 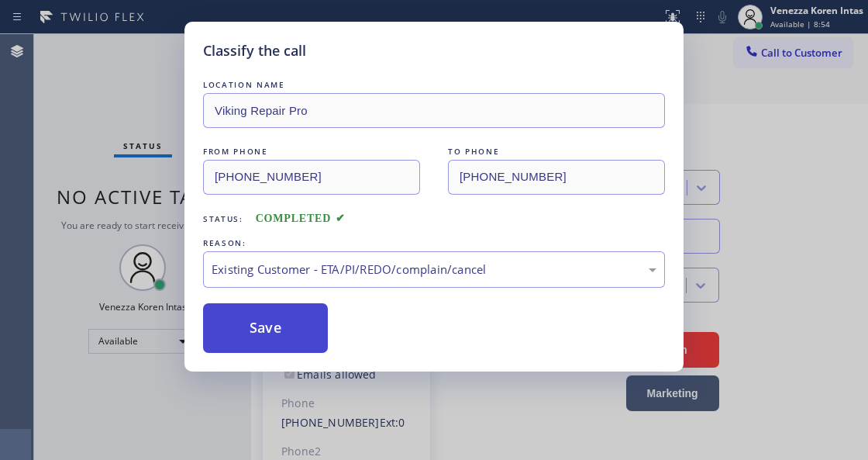 What do you see at coordinates (556, 177) in the screenshot?
I see `input: To phone` at bounding box center [556, 177].